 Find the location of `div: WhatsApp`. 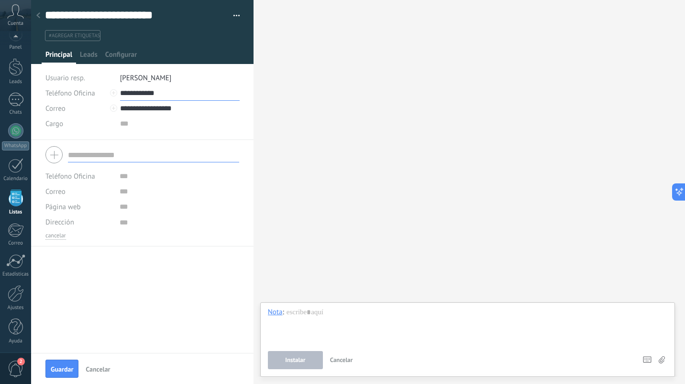

div: WhatsApp is located at coordinates (15, 146).